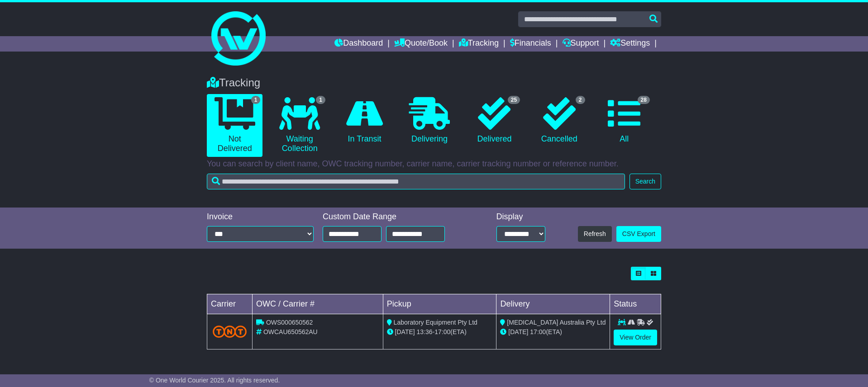  Describe the element at coordinates (630, 44) in the screenshot. I see `a: Settings` at that location.